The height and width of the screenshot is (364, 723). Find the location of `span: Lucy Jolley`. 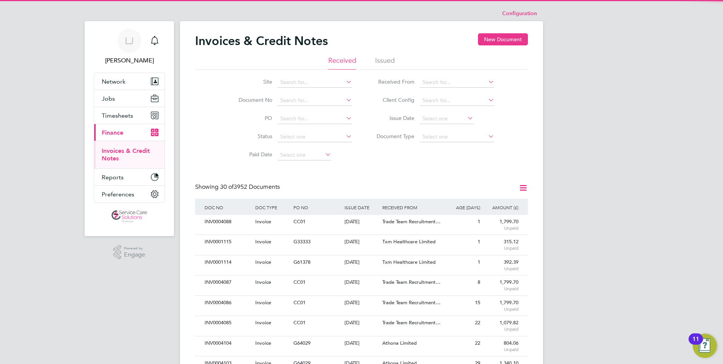

span: Lucy Jolley is located at coordinates (129, 61).